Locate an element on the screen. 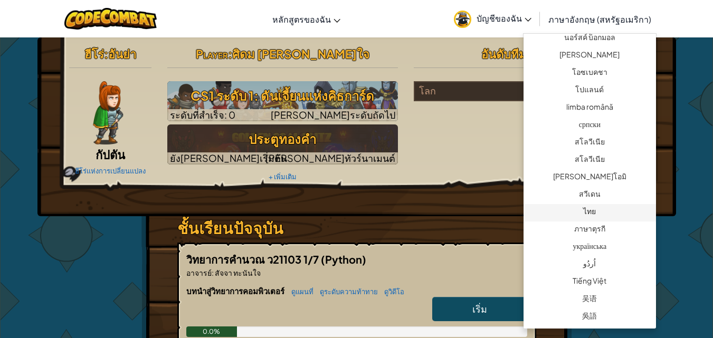 This screenshot has height=338, width=713. font: ประตูทองคำ is located at coordinates (282, 139).